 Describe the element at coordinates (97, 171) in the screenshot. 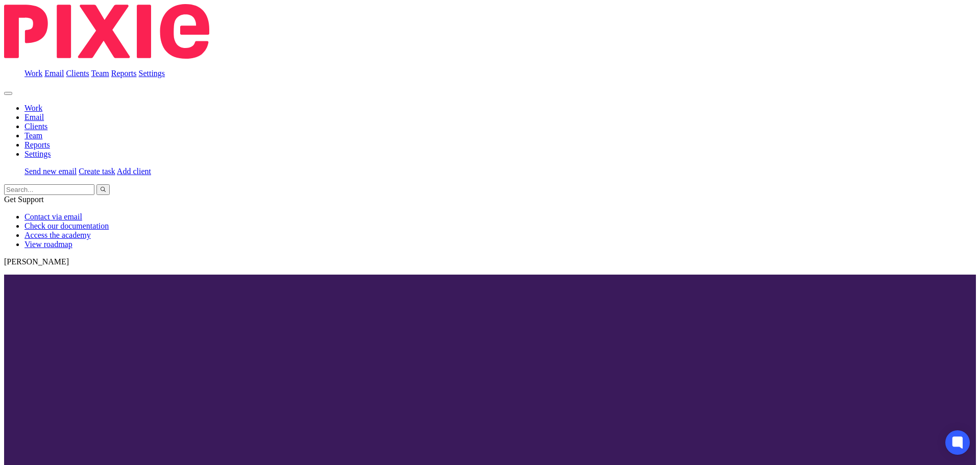

I see `a: Create task` at that location.